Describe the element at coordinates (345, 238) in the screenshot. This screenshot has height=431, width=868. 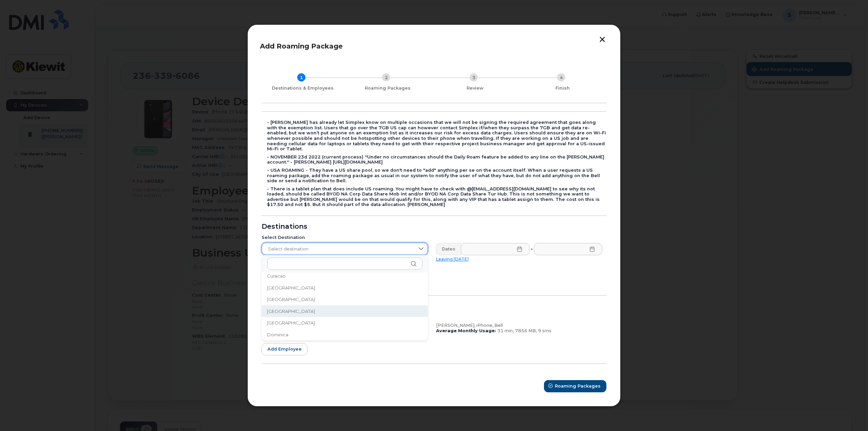
I see `div: Select Destination` at that location.